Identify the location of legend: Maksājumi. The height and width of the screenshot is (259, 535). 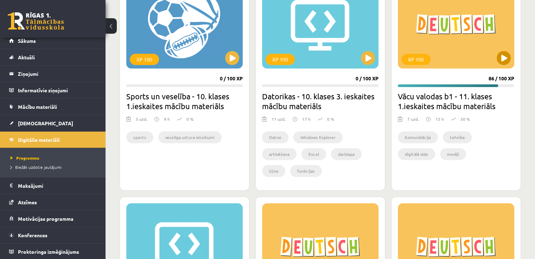
(57, 186).